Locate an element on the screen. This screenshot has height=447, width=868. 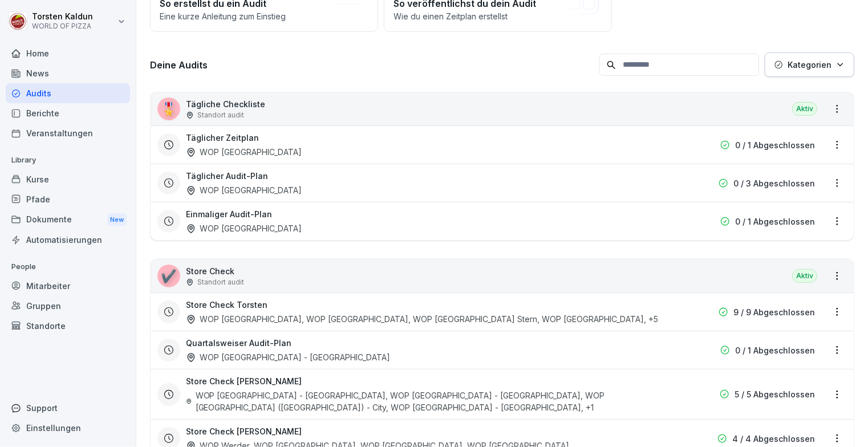
div: Dokumente is located at coordinates (68, 219).